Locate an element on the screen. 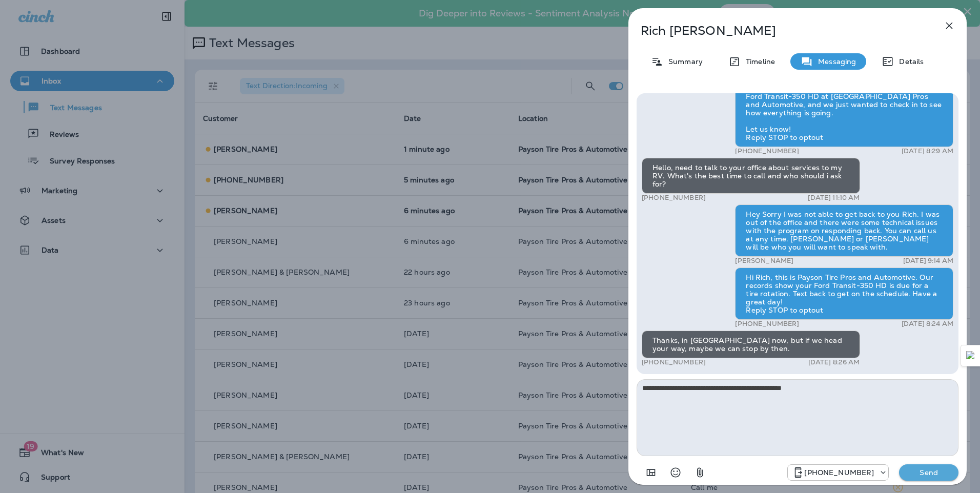  button: Add in a premade template is located at coordinates (651, 472).